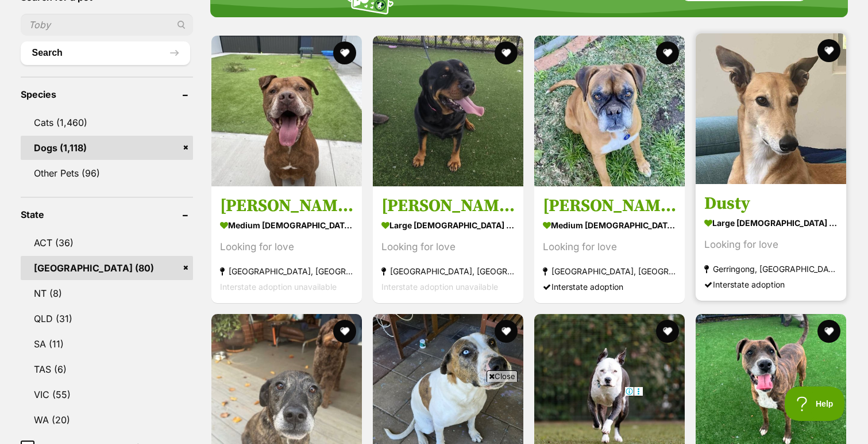  Describe the element at coordinates (107, 318) in the screenshot. I see `a: QLD (31)` at that location.